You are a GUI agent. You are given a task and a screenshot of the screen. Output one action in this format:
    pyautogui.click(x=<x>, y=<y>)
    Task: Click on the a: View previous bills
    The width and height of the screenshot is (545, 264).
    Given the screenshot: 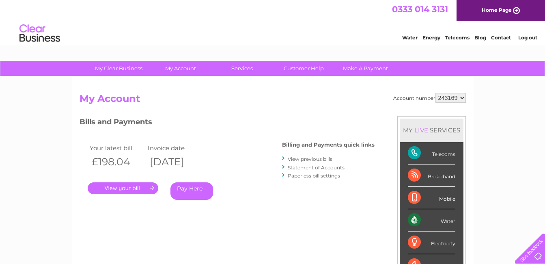 What is the action you would take?
    pyautogui.click(x=310, y=159)
    